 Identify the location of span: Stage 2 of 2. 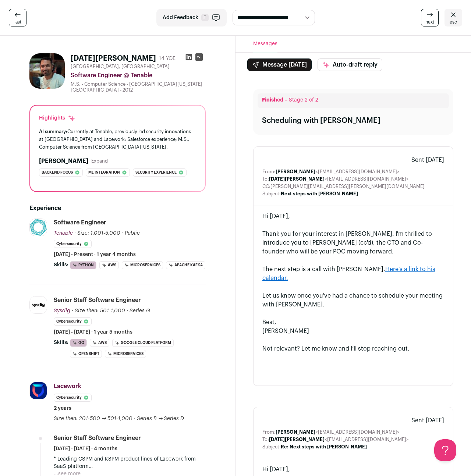
(304, 100).